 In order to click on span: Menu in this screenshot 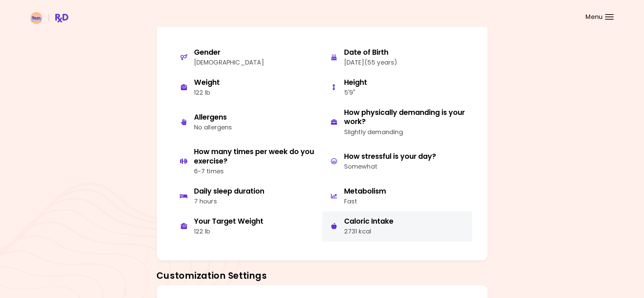, I will do `click(594, 17)`.